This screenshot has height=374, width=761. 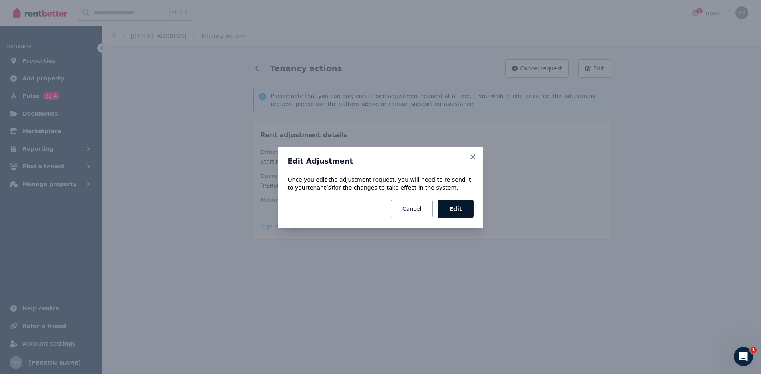 I want to click on span: 1, so click(x=753, y=350).